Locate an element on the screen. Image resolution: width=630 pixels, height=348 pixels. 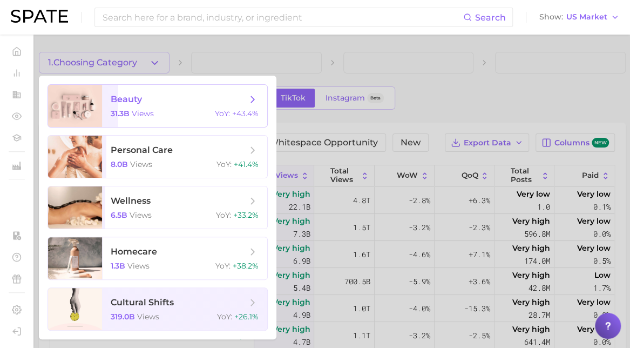
span: 8.0b is located at coordinates (119, 164).